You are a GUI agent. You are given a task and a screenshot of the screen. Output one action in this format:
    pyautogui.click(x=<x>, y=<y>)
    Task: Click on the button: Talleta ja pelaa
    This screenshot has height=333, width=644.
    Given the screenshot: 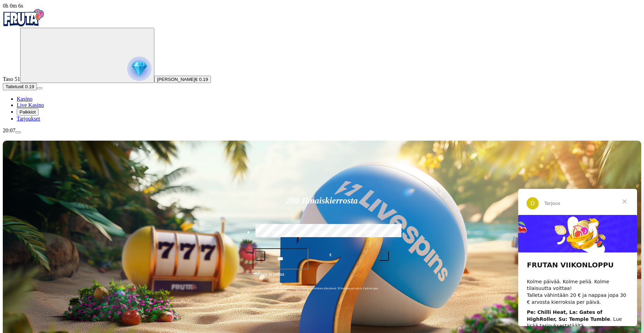 What is the action you would take?
    pyautogui.click(x=322, y=277)
    